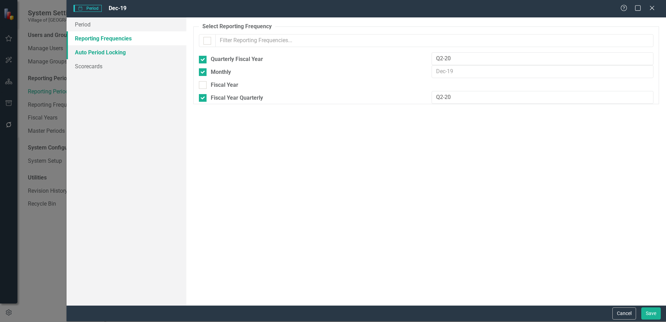  Describe the element at coordinates (117, 8) in the screenshot. I see `span: Dec-19` at that location.